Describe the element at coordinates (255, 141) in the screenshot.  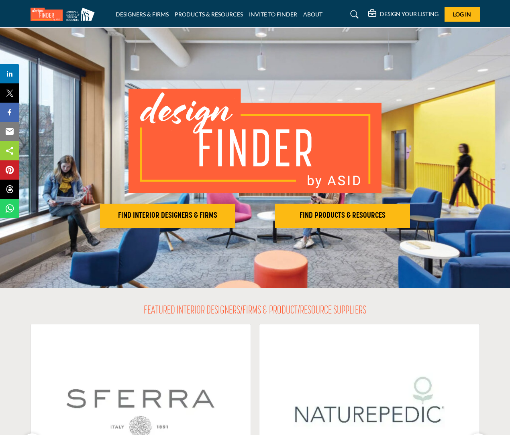
I see `img: image` at that location.